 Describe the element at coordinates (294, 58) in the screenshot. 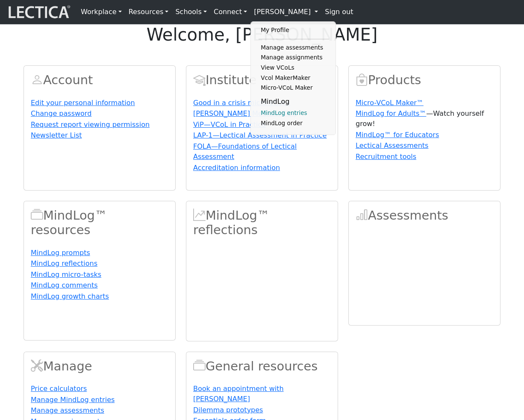

I see `a: Manage assignments` at that location.